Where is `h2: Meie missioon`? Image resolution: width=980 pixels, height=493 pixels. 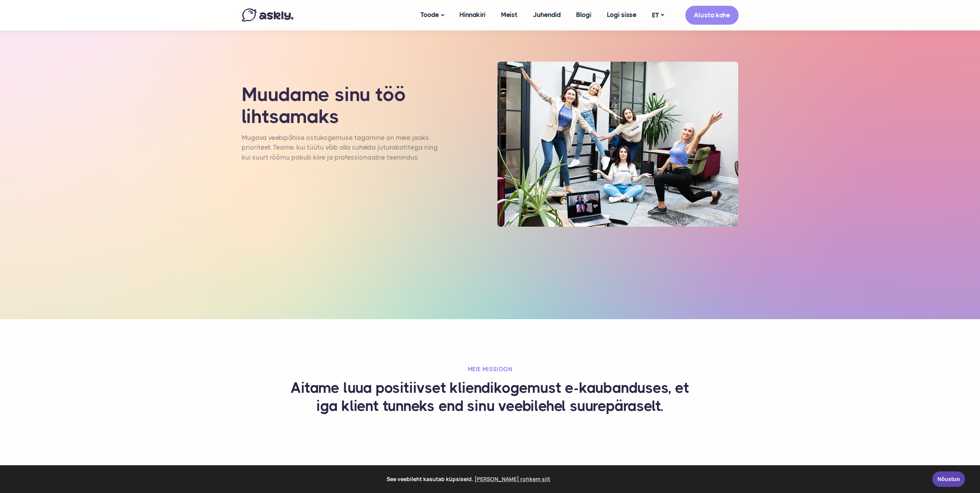
h2: Meie missioon is located at coordinates (490, 369).